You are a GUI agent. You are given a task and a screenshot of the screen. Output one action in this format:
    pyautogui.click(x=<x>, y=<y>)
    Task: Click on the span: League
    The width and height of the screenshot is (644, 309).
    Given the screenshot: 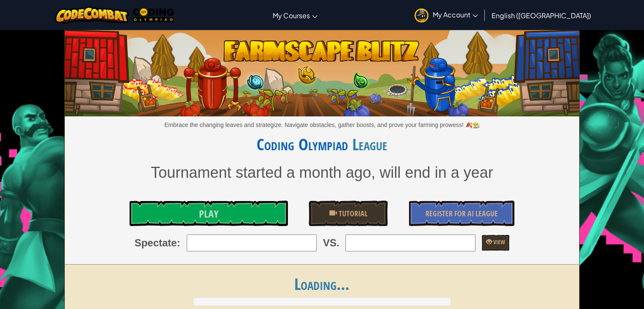 What is the action you would take?
    pyautogui.click(x=368, y=144)
    